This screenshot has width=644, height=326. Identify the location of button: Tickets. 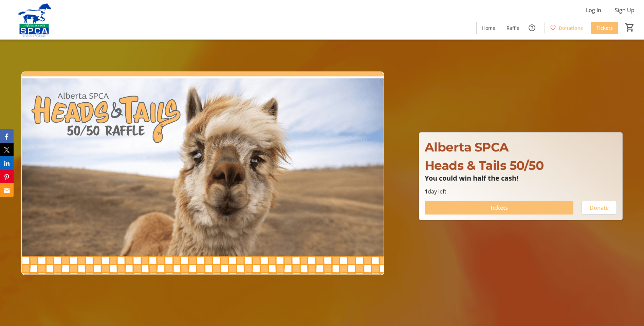
(499, 208).